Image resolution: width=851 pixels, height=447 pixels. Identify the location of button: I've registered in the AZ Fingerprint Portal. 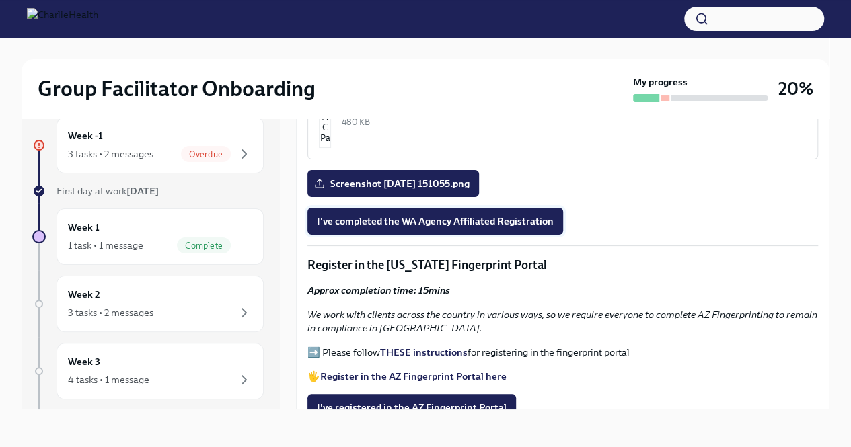
(412, 408).